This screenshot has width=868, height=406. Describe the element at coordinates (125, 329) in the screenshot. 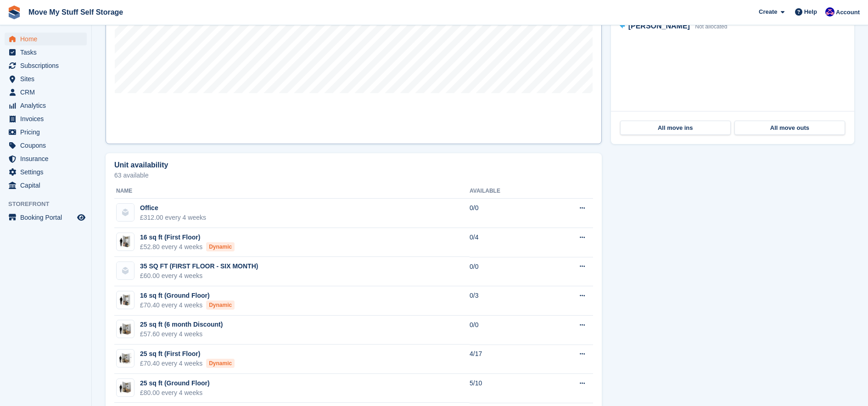

I see `img: 25-sqft-unit%20(3).jpg` at that location.